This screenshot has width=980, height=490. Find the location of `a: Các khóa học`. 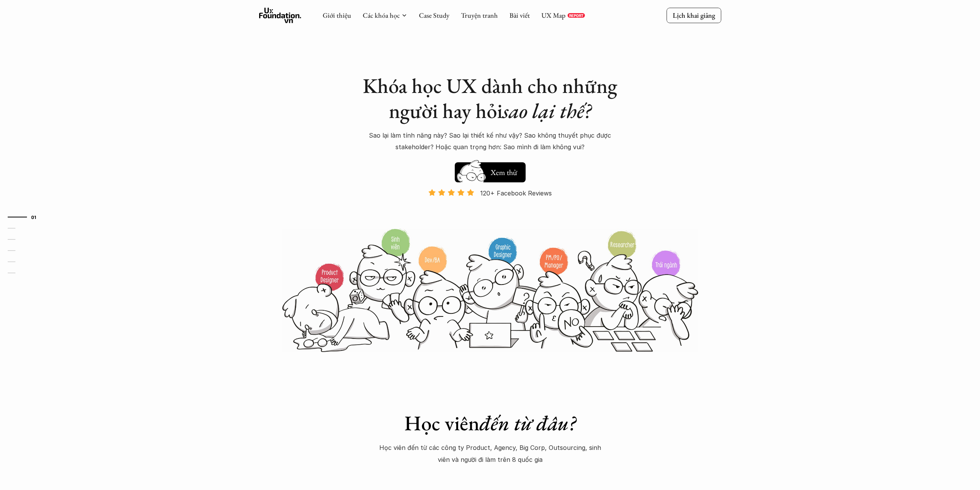

a: Các khóa học is located at coordinates (382, 15).